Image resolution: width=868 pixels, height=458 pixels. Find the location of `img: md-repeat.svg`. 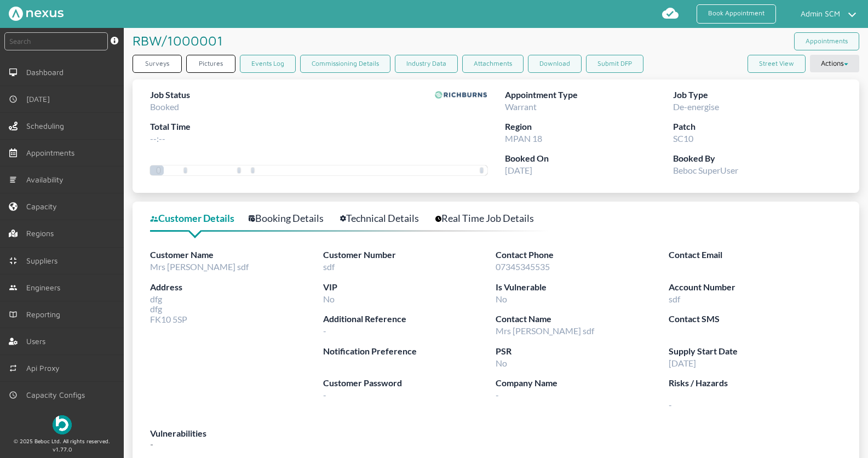

img: md-repeat.svg is located at coordinates (13, 368).